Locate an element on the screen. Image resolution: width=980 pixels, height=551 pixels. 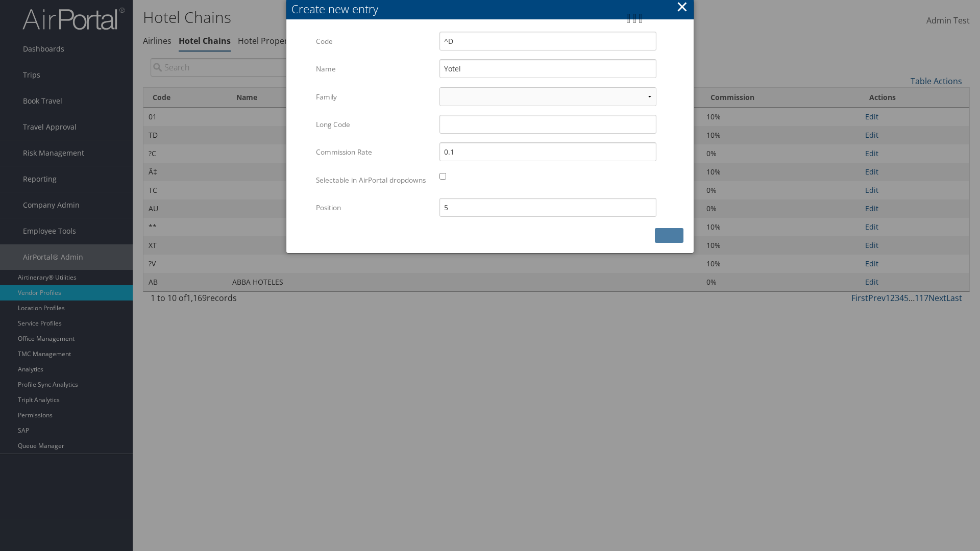
label: Selectable in AirPortal dropdowns is located at coordinates (374, 180).